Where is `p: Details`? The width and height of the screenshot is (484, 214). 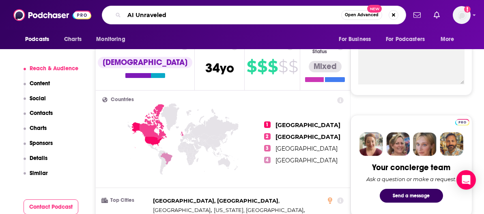
p: Details is located at coordinates (39, 158).